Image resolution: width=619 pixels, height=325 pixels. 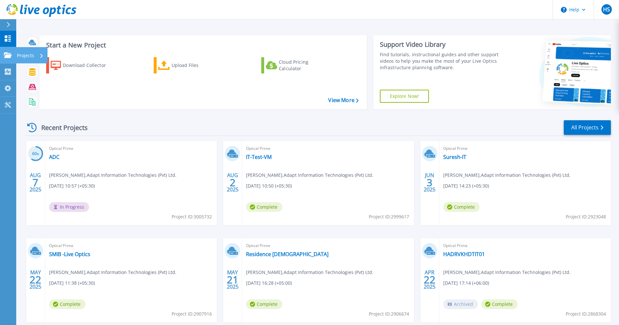 What do you see at coordinates (440, 61) in the screenshot?
I see `div: Find tutorials, instructional guides and other support videos to help you make the most of your L...` at bounding box center [440, 61].